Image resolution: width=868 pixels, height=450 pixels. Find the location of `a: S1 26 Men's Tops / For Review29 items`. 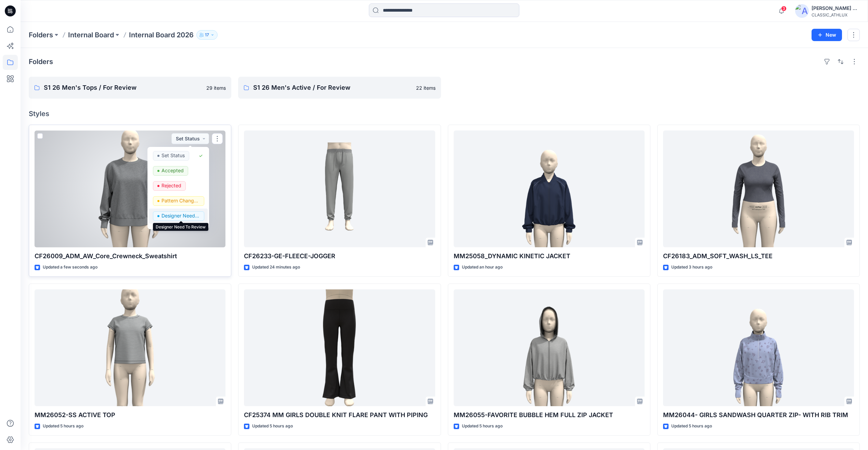

a: S1 26 Men's Tops / For Review29 items is located at coordinates (130, 87).